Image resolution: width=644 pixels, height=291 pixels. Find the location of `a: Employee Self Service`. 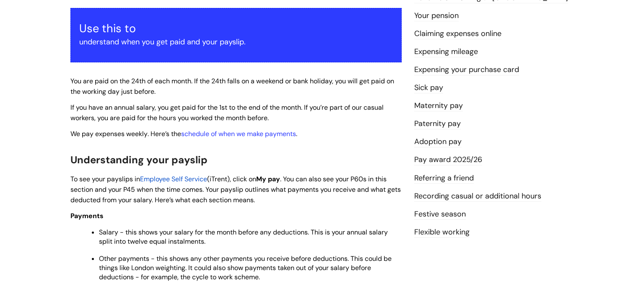

a: Employee Self Service is located at coordinates (174, 179).